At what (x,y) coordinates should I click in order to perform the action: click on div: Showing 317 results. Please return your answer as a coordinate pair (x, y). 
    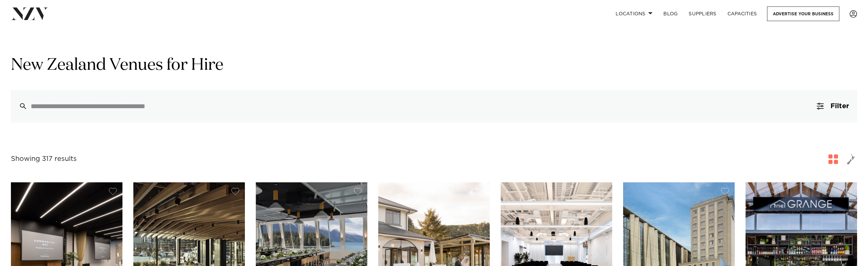
    Looking at the image, I should click on (44, 159).